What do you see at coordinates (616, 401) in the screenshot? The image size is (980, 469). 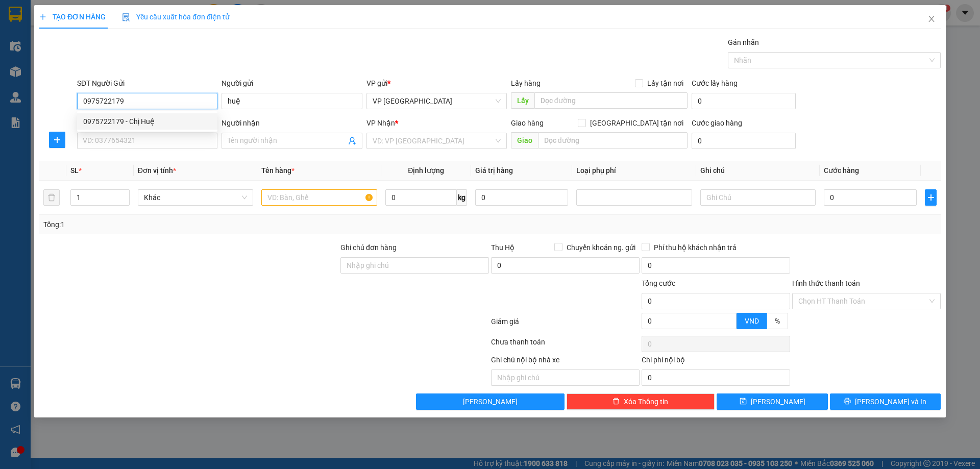 I see `span: delete` at bounding box center [616, 401].